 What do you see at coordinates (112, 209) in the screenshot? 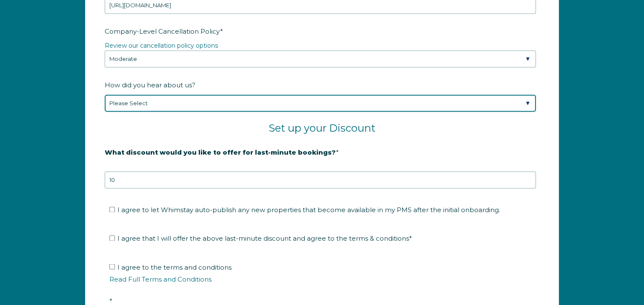
I see `input: I agree to let Whimstay auto-publish any new properties that become available in my PMS after the...` at bounding box center [112, 209].